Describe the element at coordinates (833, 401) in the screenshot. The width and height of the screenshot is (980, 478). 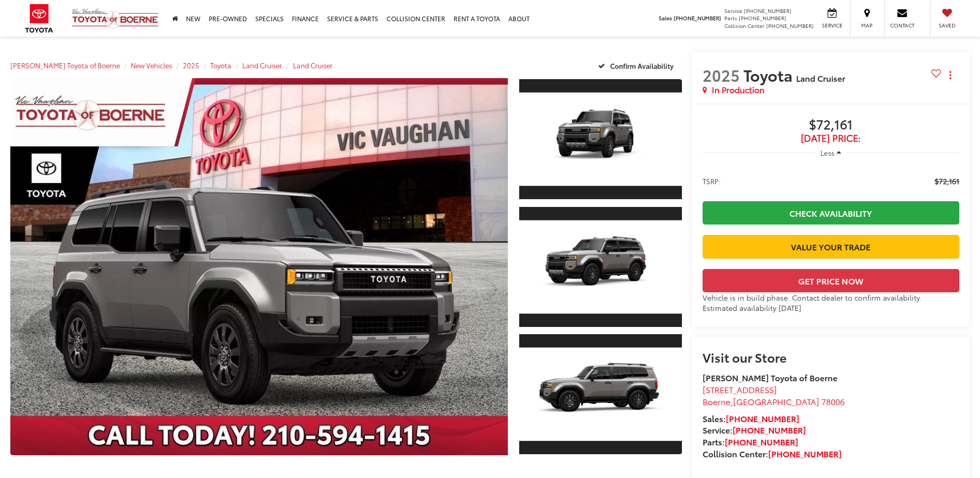
I see `span: 78006` at that location.